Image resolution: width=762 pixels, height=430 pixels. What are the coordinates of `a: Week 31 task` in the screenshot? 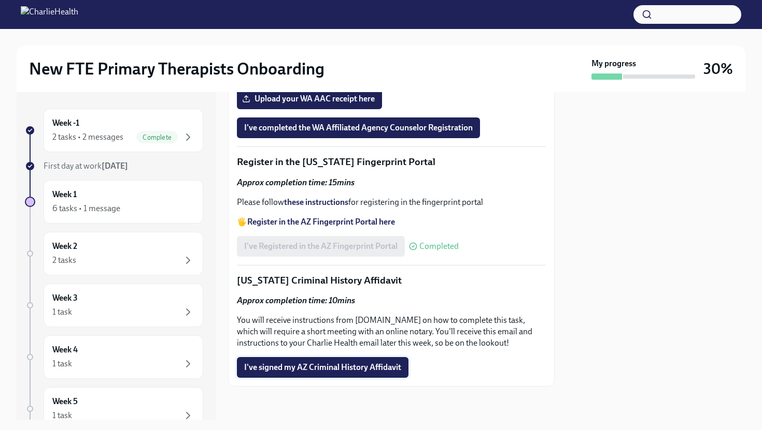 It's located at (114, 306).